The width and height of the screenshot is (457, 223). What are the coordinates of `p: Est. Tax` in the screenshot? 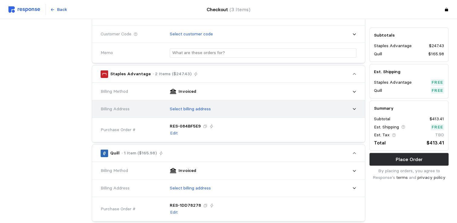 It's located at (382, 135).